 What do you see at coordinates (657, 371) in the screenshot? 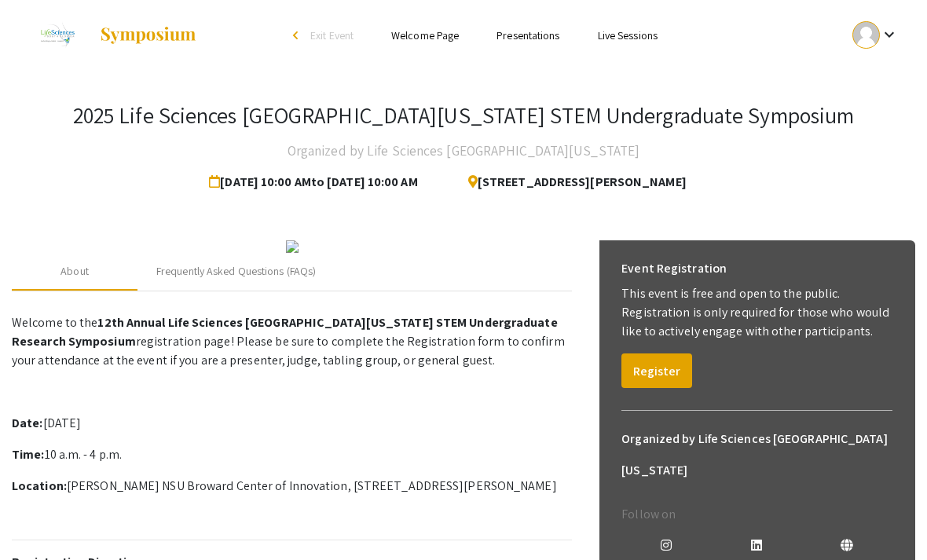
I see `button: Register` at bounding box center [657, 371].